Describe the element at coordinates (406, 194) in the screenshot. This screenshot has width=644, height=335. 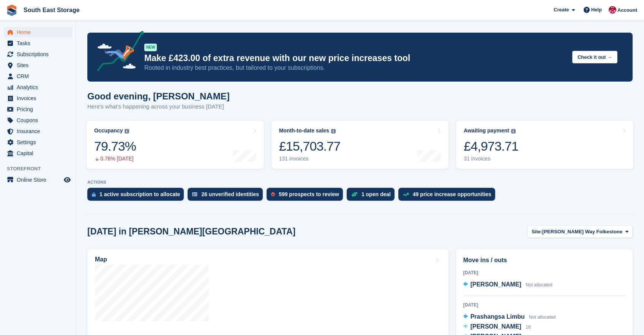
I see `img: price_increase_opportunities-93ffe204e8149a01c8c9dc8f82e8f89637d9d84a8eef4429ea346261dce0b2c0.svg` at that location.